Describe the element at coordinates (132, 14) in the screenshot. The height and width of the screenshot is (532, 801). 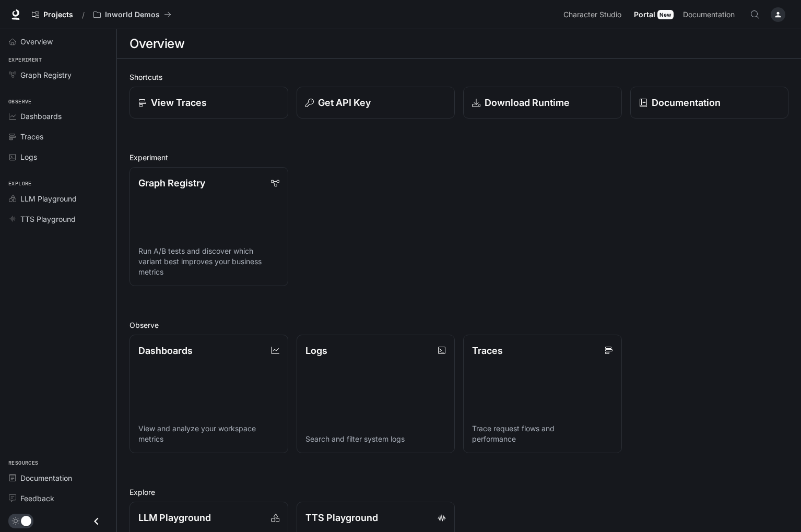
I see `p: Inworld Demos` at that location.